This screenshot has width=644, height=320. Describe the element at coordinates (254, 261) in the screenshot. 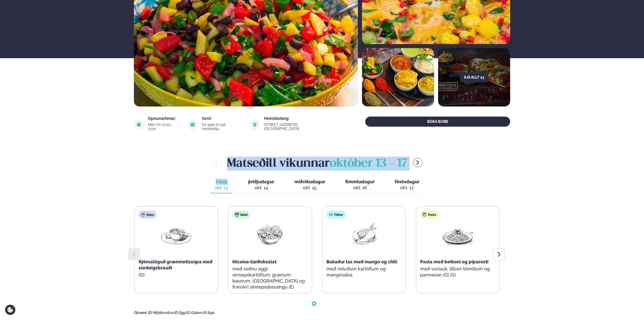

I see `span: Nicoise-túnfisksalat` at that location.